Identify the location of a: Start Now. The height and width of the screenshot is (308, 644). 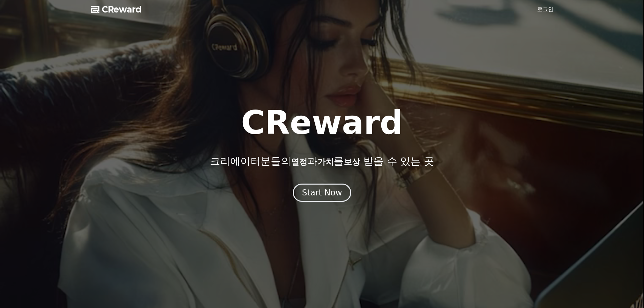
(322, 193).